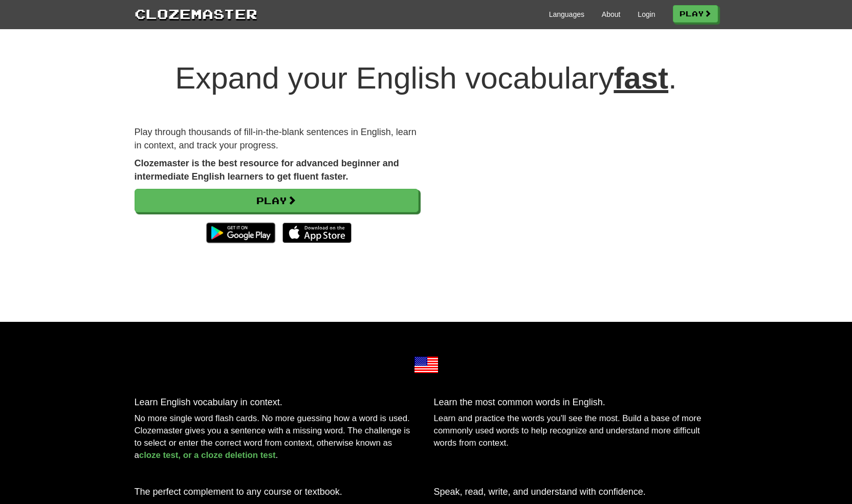  What do you see at coordinates (207, 455) in the screenshot?
I see `a: cloze test, or a cloze deletion test` at bounding box center [207, 455].